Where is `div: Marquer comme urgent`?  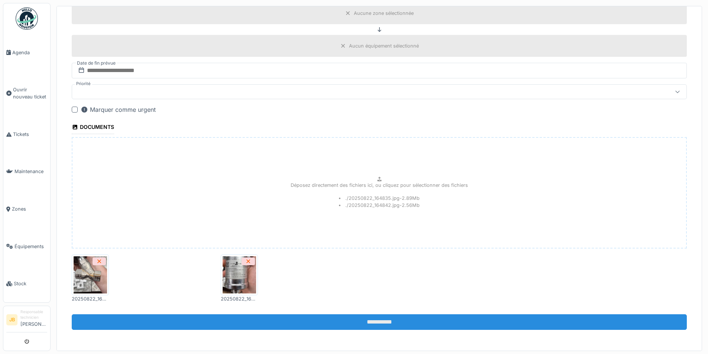
div: Marquer comme urgent is located at coordinates (118, 110).